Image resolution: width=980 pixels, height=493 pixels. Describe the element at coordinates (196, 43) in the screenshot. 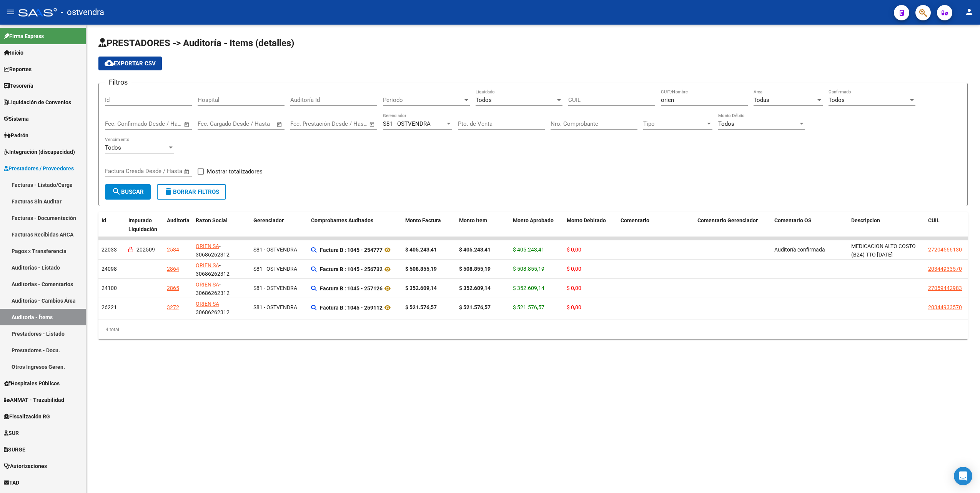

I see `span: PRESTADORES -> Auditoría - Items (detalles)` at that location.